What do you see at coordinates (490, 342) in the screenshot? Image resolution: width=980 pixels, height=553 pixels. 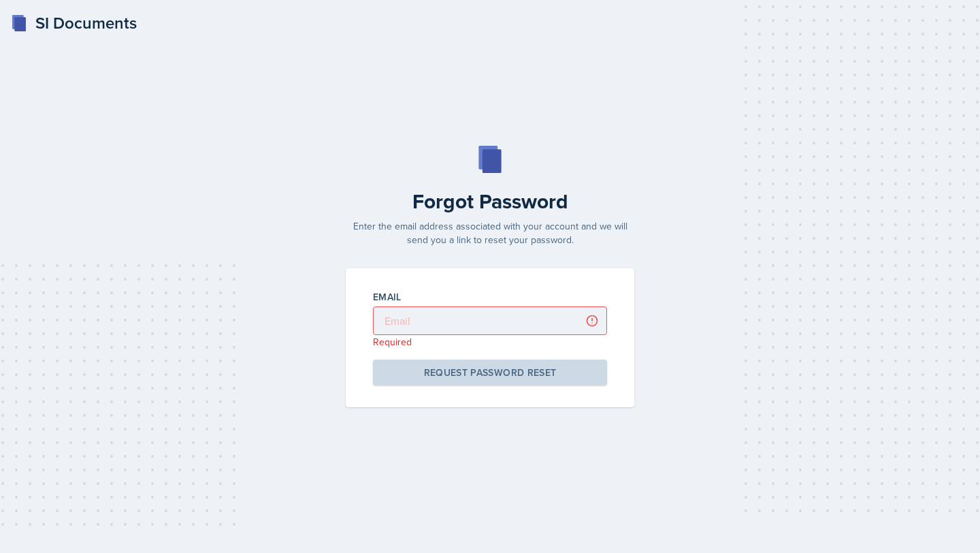 I see `p: Required` at bounding box center [490, 342].